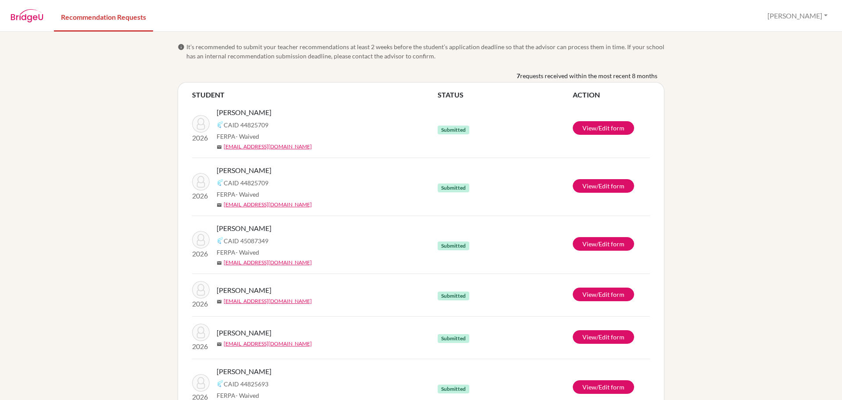 Image resolution: width=842 pixels, height=400 pixels. What do you see at coordinates (181, 47) in the screenshot?
I see `span: info` at bounding box center [181, 47].